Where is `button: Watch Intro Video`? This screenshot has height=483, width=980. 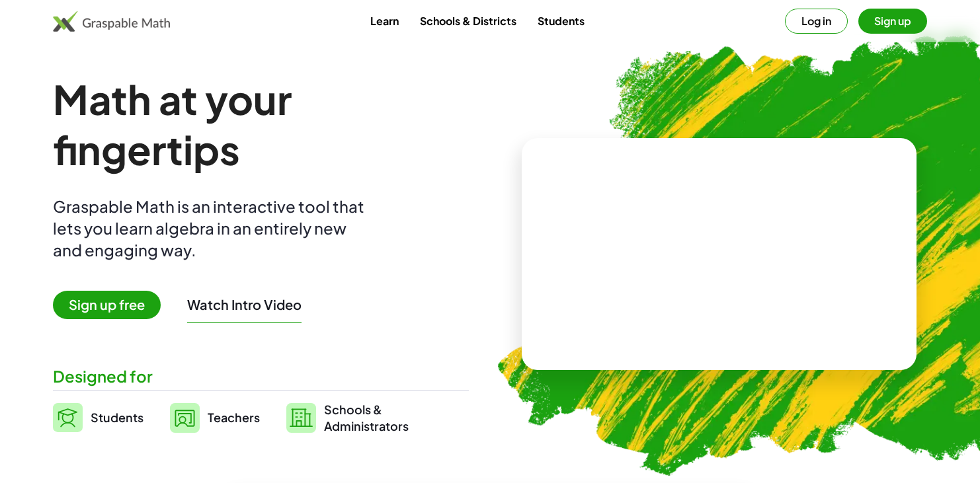 button: Watch Intro Video is located at coordinates (244, 305).